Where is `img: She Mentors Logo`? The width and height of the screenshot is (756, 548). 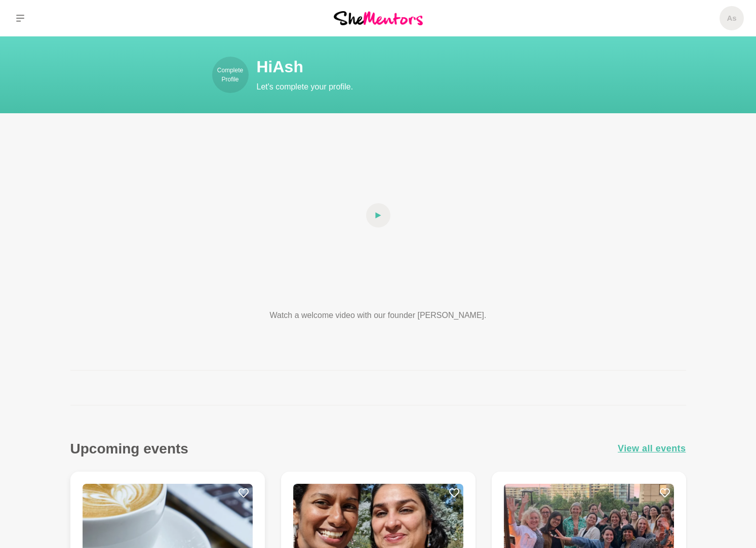 img: She Mentors Logo is located at coordinates (378, 17).